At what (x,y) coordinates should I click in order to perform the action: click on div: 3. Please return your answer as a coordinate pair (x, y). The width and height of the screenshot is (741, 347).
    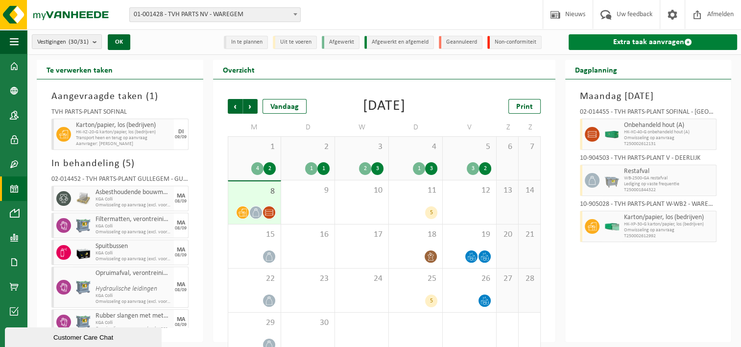
    Looking at the image, I should click on (431, 169).